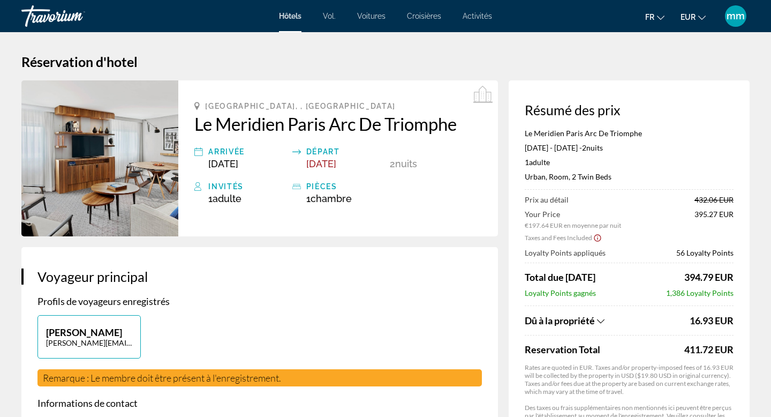 The width and height of the screenshot is (771, 417). I want to click on span: 432.06 EUR, so click(714, 199).